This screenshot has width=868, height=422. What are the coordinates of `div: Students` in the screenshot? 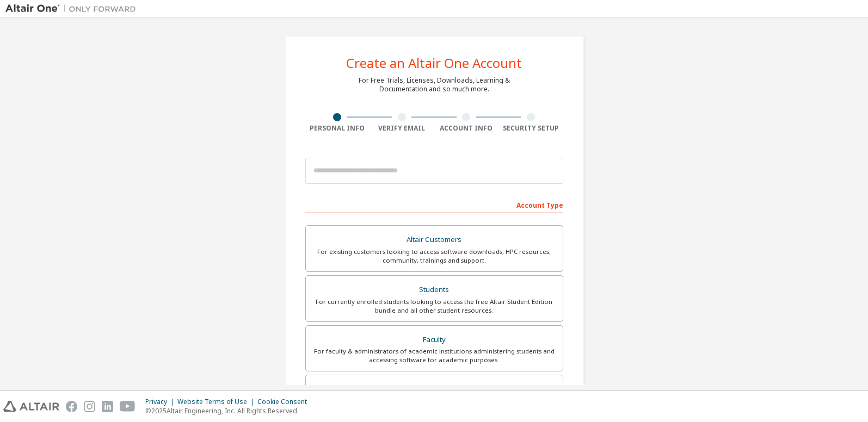 It's located at (434, 290).